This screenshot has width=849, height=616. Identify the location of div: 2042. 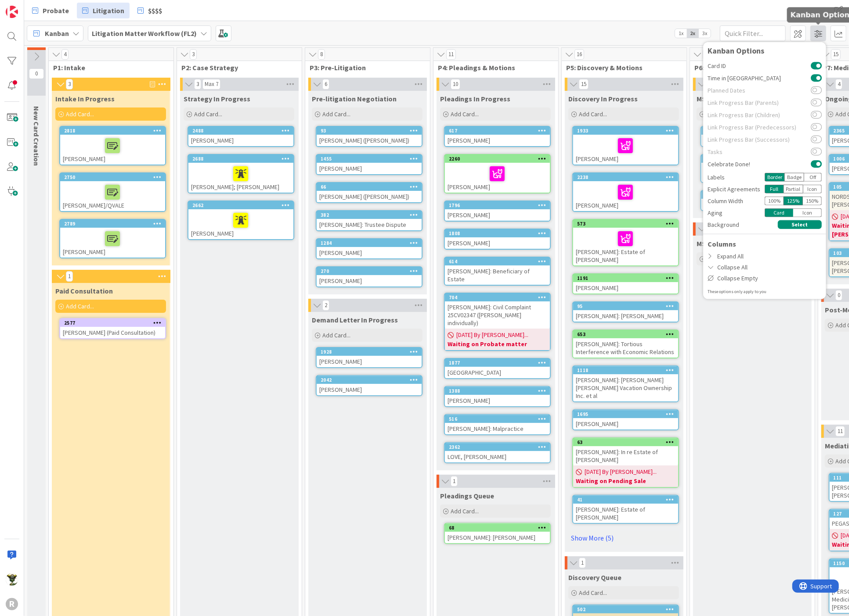
(369, 380).